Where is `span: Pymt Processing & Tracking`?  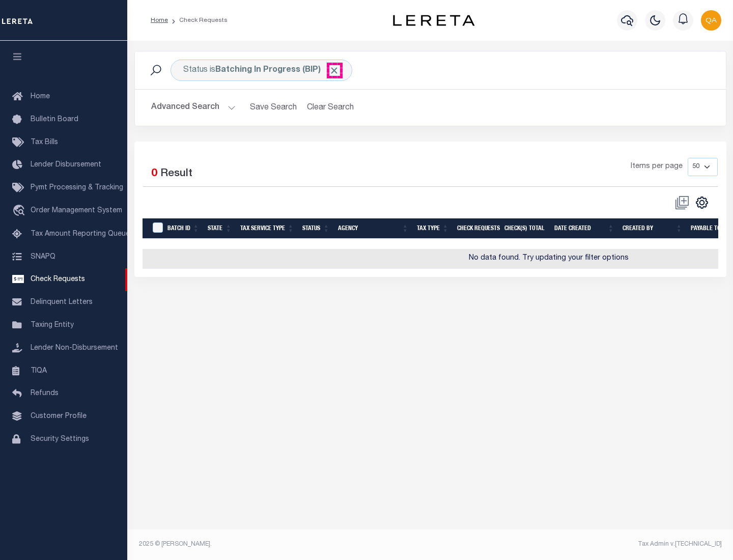 span: Pymt Processing & Tracking is located at coordinates (77, 188).